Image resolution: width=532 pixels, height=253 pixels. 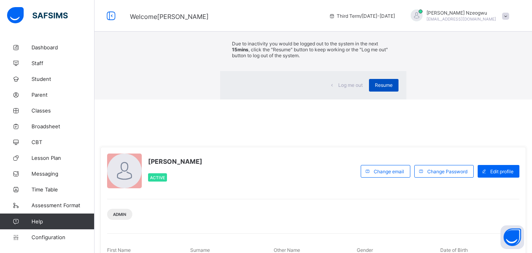 I want to click on button: Open asap, so click(x=513, y=237).